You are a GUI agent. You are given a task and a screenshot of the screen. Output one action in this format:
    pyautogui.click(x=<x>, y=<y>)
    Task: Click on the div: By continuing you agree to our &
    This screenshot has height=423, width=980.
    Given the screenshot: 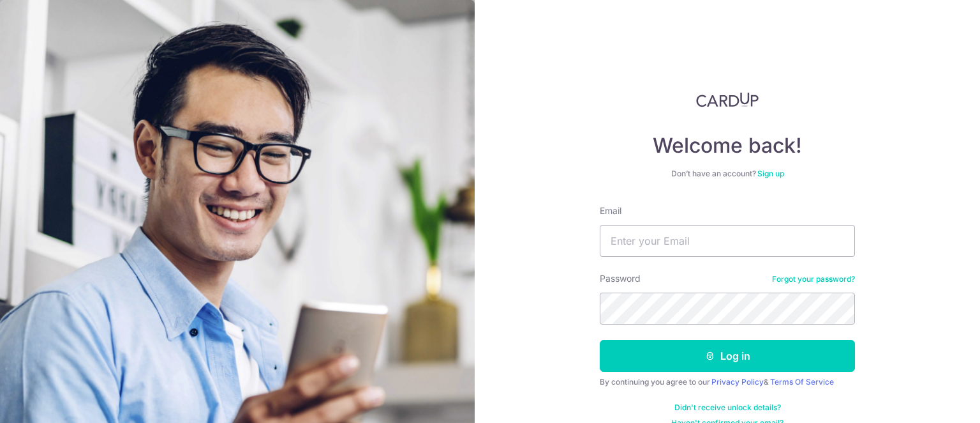 What is the action you would take?
    pyautogui.click(x=728, y=382)
    